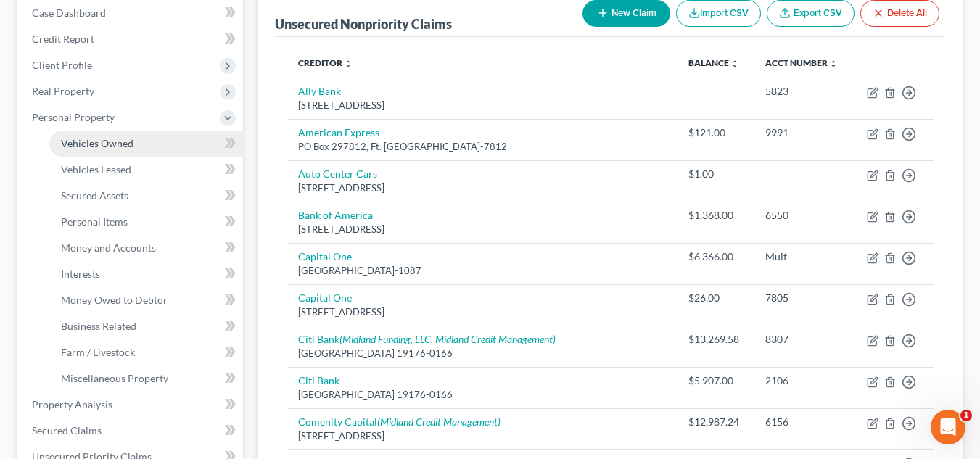 The height and width of the screenshot is (459, 980). Describe the element at coordinates (363, 24) in the screenshot. I see `div: Unsecured Nonpriority Claims` at that location.